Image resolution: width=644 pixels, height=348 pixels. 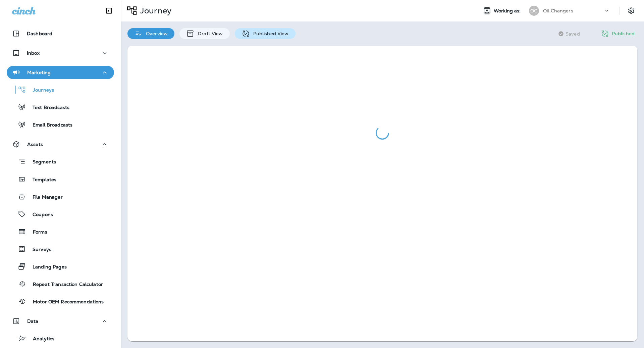 I want to click on button: Email Broadcasts, so click(x=60, y=125).